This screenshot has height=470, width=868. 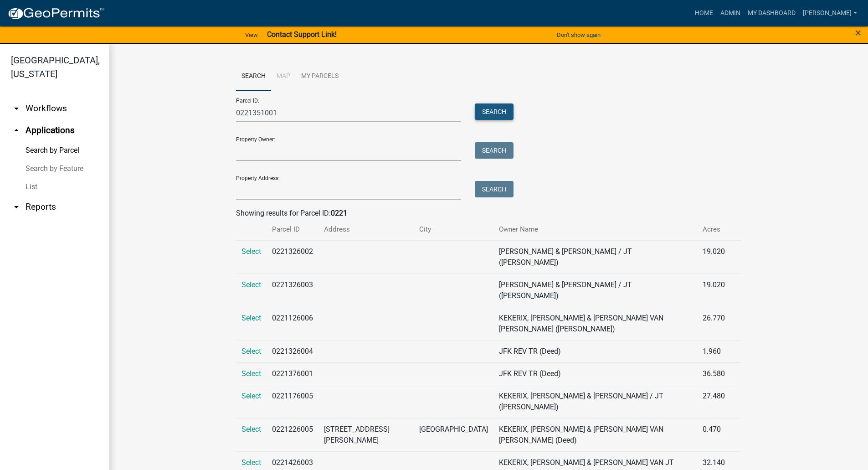 I want to click on a: Home, so click(x=704, y=13).